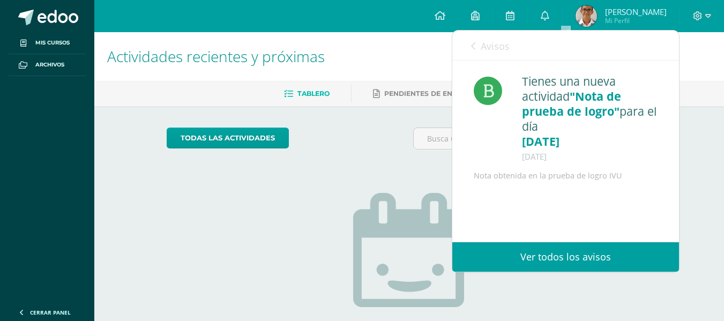 The height and width of the screenshot is (321, 724). Describe the element at coordinates (47, 65) in the screenshot. I see `a: Archivos` at that location.